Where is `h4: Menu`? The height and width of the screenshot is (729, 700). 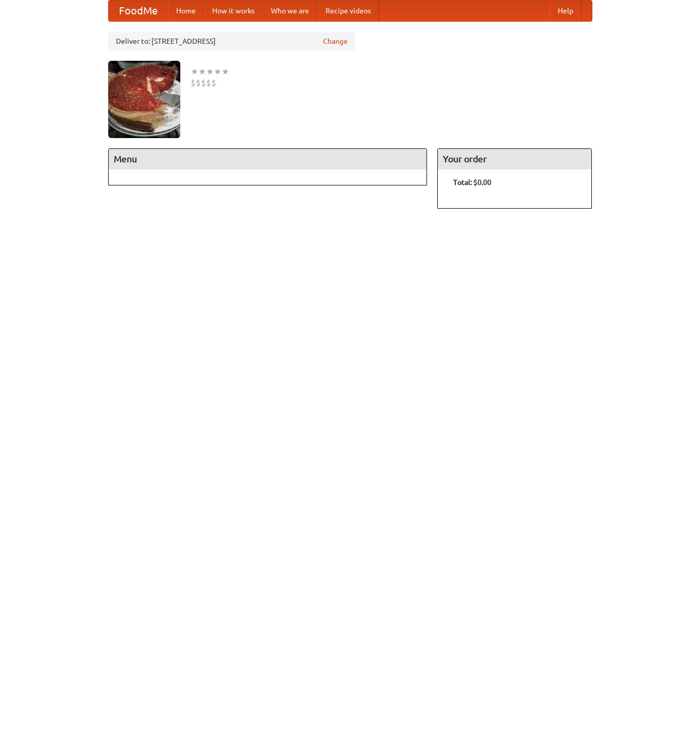
h4: Menu is located at coordinates (268, 159).